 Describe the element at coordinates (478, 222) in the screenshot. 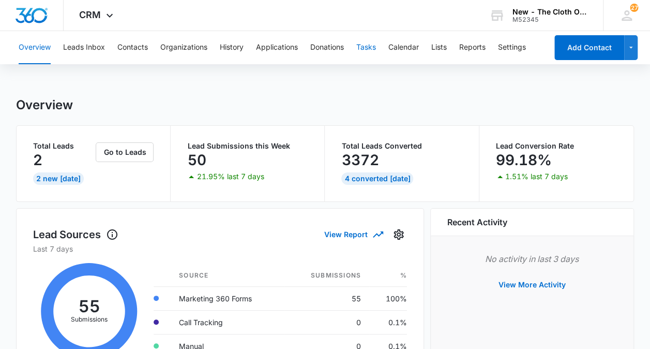

I see `h6: Recent Activity` at that location.